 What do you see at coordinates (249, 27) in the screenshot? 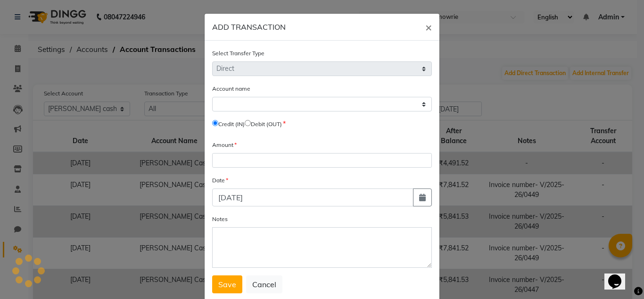
I see `h6: ADD TRANSACTION` at bounding box center [249, 27].